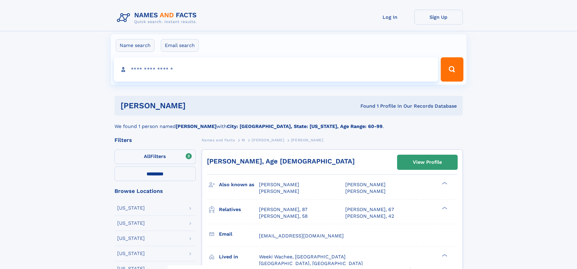  Describe the element at coordinates (365, 106) in the screenshot. I see `div: Found 1 Profile In Our Records Database` at that location.